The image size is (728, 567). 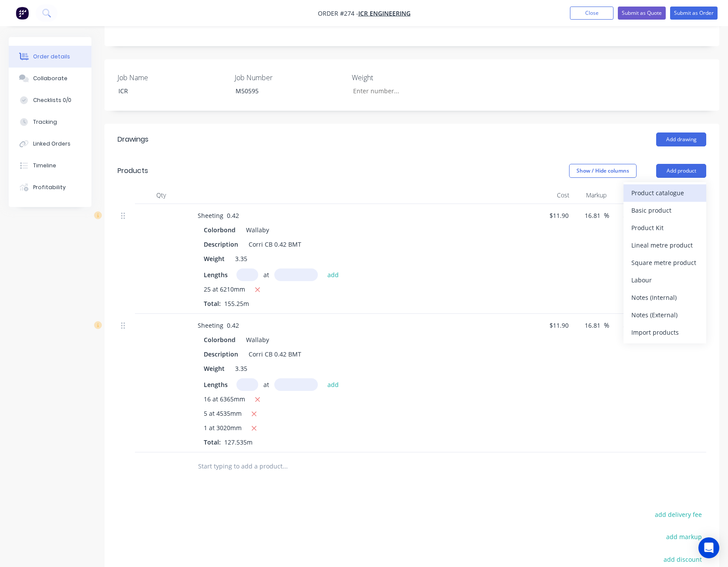 What do you see at coordinates (665, 245) in the screenshot?
I see `div: Lineal metre product` at bounding box center [665, 245].